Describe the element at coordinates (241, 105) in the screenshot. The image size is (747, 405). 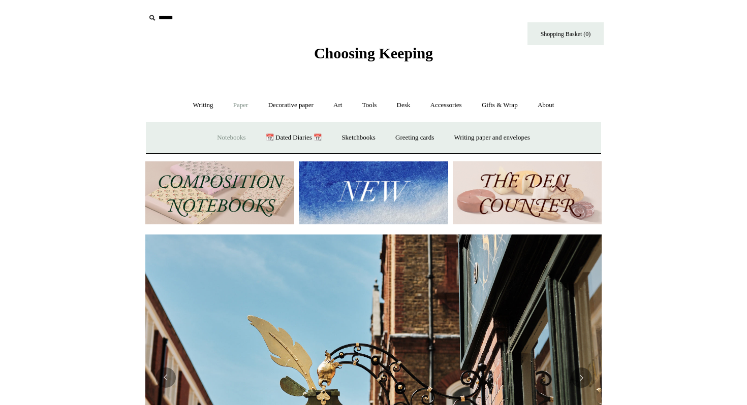
I see `a: Paper` at that location.